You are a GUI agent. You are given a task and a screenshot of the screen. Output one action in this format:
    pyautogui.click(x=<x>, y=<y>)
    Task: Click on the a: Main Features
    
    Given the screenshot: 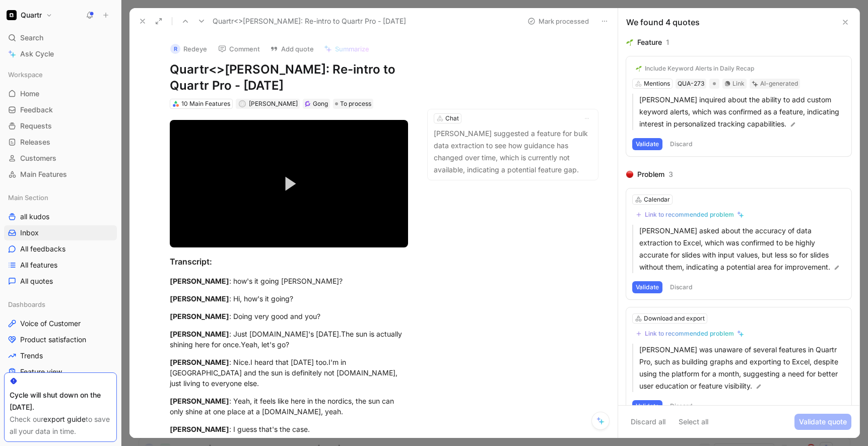 What is the action you would take?
    pyautogui.click(x=61, y=174)
    